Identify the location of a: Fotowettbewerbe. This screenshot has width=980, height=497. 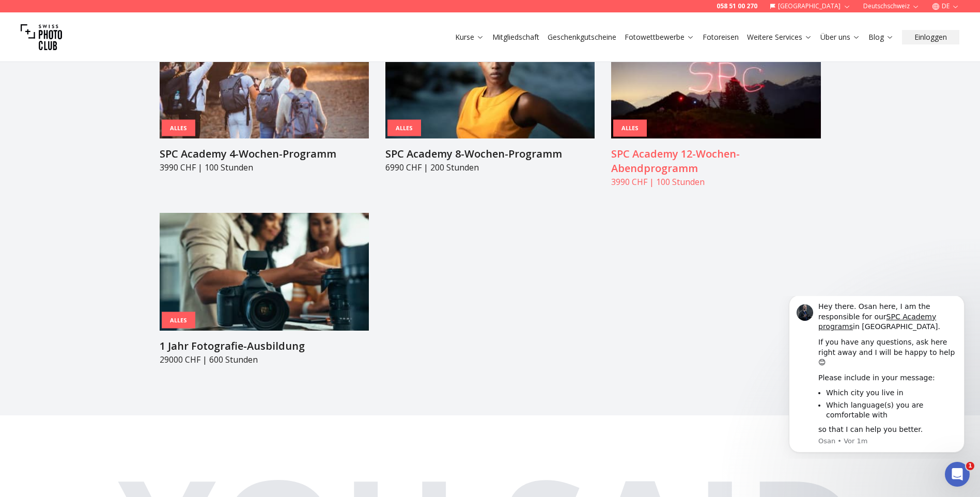
(659, 37).